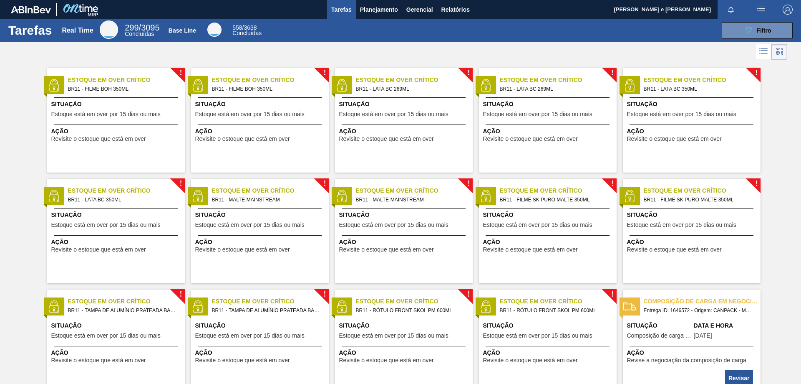 This screenshot has height=384, width=801. I want to click on span: 558, so click(237, 28).